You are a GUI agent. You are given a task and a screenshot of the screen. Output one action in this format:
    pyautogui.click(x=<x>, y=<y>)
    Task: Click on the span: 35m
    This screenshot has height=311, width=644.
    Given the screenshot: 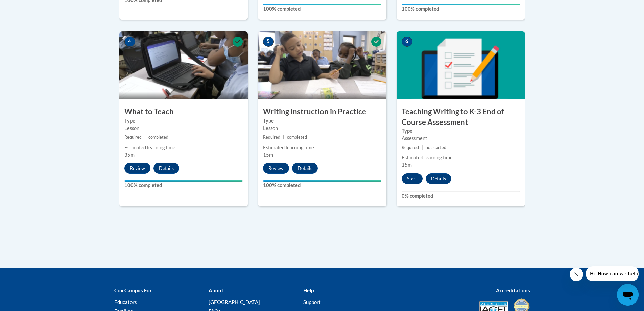 What is the action you would take?
    pyautogui.click(x=129, y=155)
    